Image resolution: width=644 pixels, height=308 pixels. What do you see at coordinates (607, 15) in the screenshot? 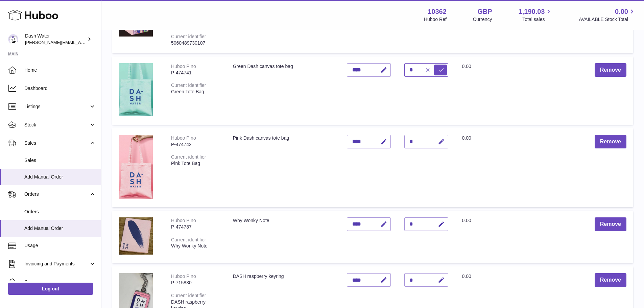
I see `a: 0.00 AVAILABLE Stock Total` at bounding box center [607, 15].